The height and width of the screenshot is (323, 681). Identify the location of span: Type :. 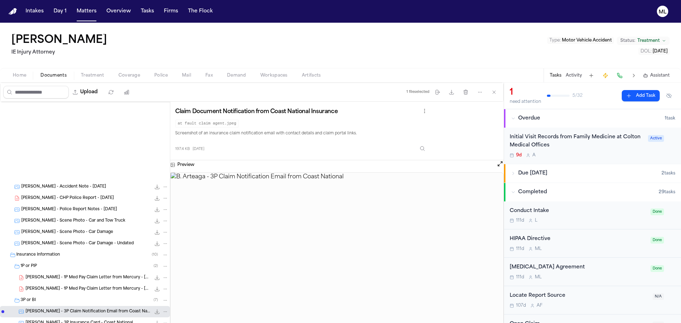
(555, 40).